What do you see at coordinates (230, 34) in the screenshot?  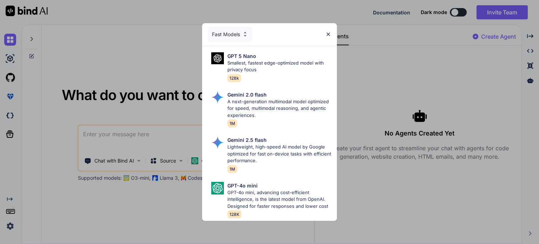 I see `div: Fast Models` at bounding box center [230, 34].